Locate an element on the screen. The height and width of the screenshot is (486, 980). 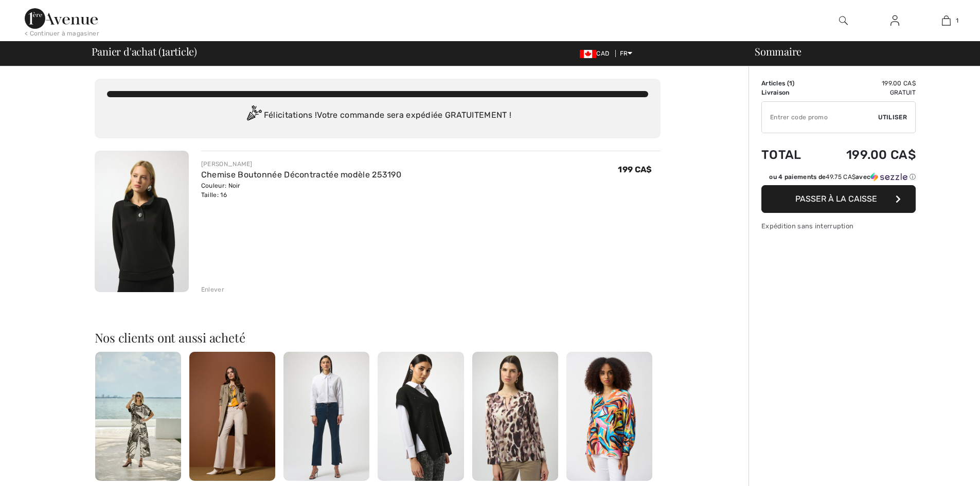
span: 199 CA$ is located at coordinates (635, 169).